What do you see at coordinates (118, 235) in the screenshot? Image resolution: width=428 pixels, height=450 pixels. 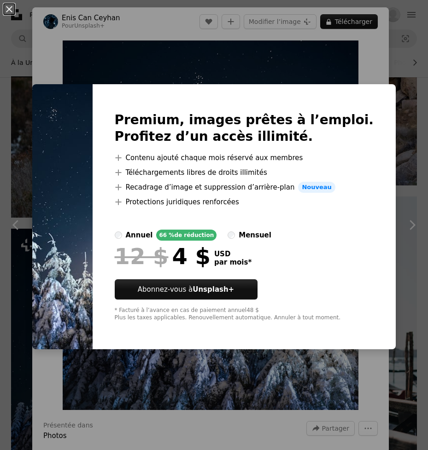 I see `input: annuel66 %de réduction` at bounding box center [118, 235].